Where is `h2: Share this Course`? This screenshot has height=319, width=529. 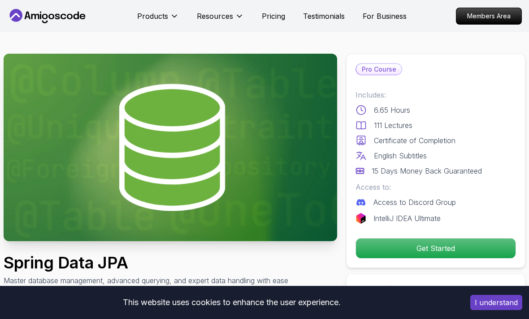
h2: Share this Course is located at coordinates (436, 289).